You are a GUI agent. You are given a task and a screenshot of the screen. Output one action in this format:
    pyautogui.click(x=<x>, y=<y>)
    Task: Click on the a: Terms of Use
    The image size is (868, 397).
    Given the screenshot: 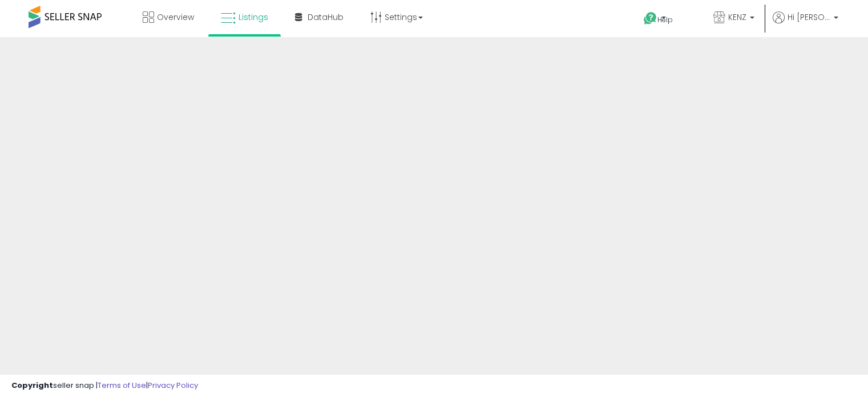 What is the action you would take?
    pyautogui.click(x=122, y=385)
    